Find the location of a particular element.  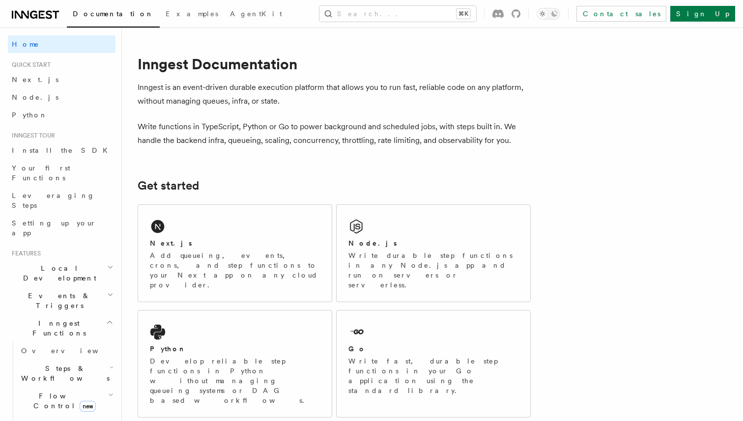

span: Leveraging Steps is located at coordinates (53, 201).